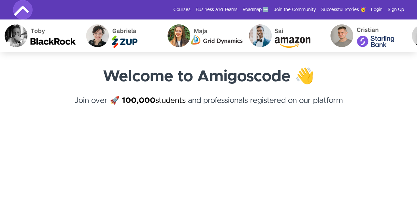  What do you see at coordinates (395, 10) in the screenshot?
I see `a: Sign Up` at bounding box center [395, 10].